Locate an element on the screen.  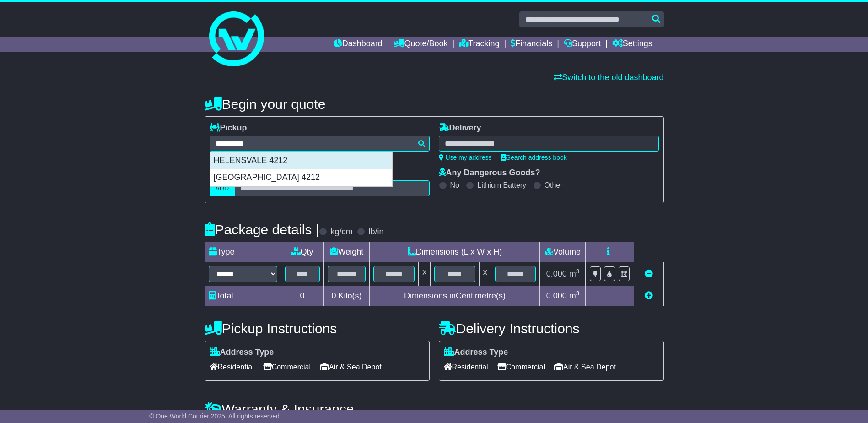
label: AUD is located at coordinates (222, 188).